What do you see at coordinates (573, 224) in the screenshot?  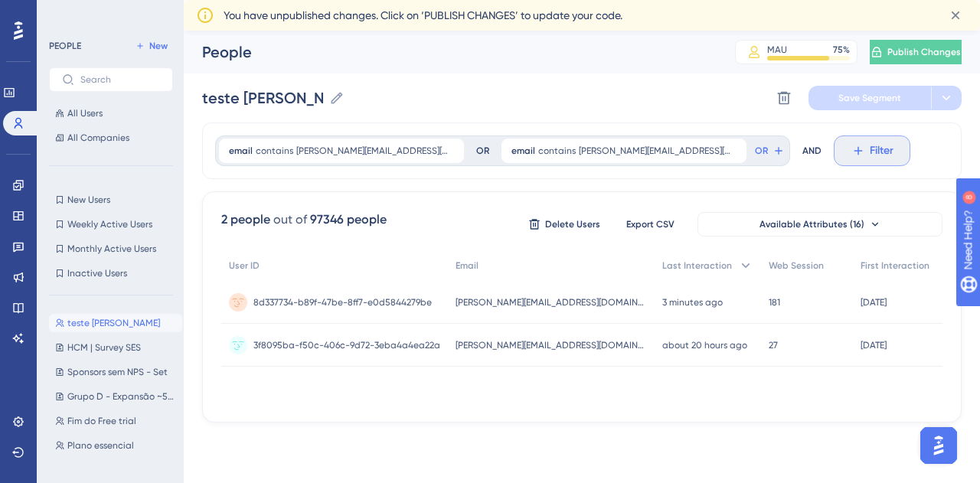 I see `span: Delete Users` at bounding box center [573, 224].